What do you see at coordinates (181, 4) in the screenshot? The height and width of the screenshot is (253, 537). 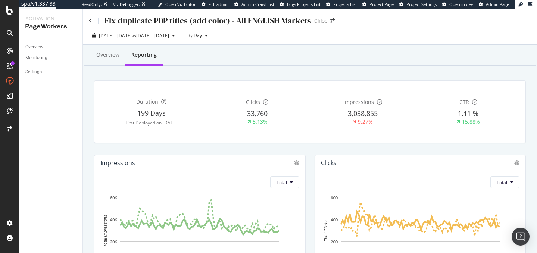 I see `span: Open Viz Editor` at bounding box center [181, 4].